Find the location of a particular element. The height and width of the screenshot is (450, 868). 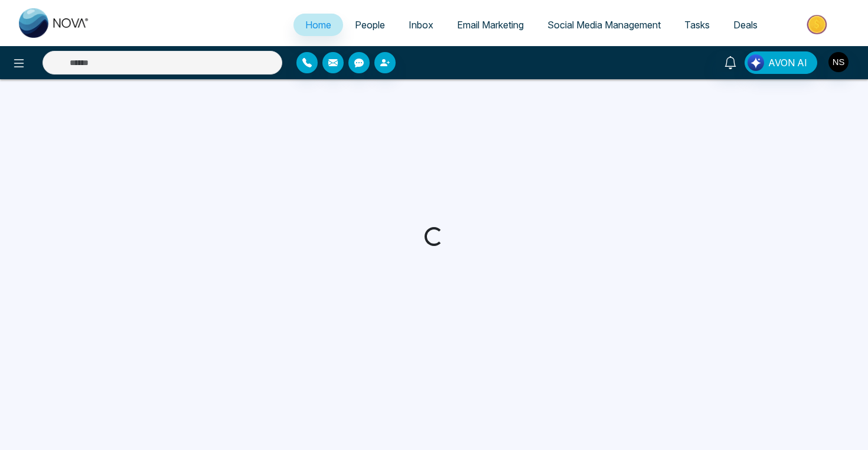

button: AVON AI is located at coordinates (781, 62).